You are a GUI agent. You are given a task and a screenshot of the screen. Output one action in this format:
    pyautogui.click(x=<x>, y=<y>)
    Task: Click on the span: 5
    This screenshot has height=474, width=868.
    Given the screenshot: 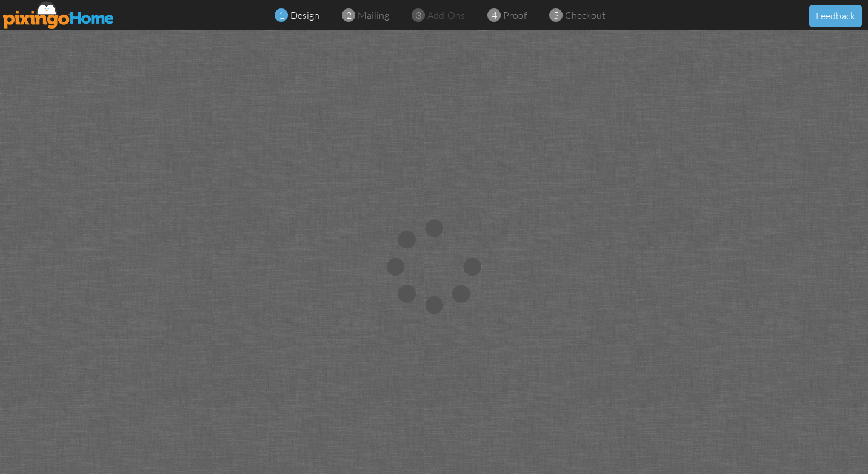 What is the action you would take?
    pyautogui.click(x=556, y=15)
    